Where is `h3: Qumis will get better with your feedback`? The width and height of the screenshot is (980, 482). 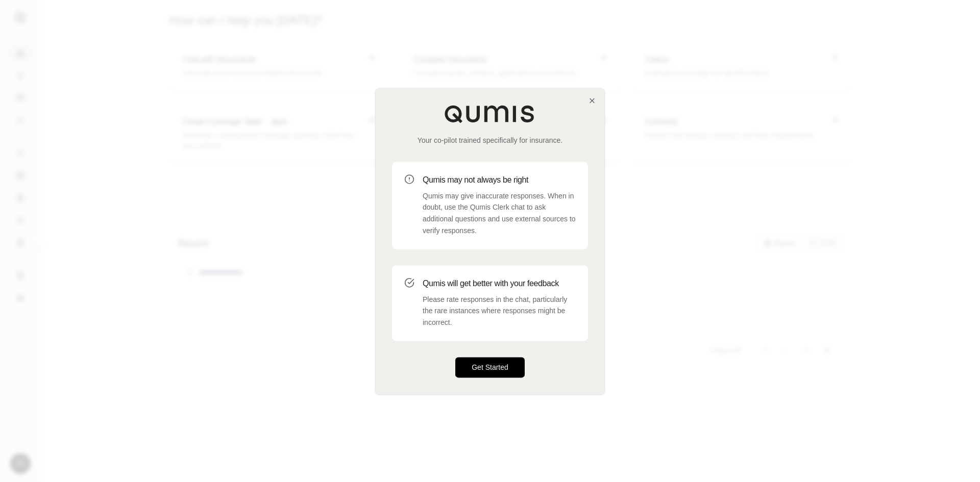 h3: Qumis will get better with your feedback is located at coordinates (499, 284).